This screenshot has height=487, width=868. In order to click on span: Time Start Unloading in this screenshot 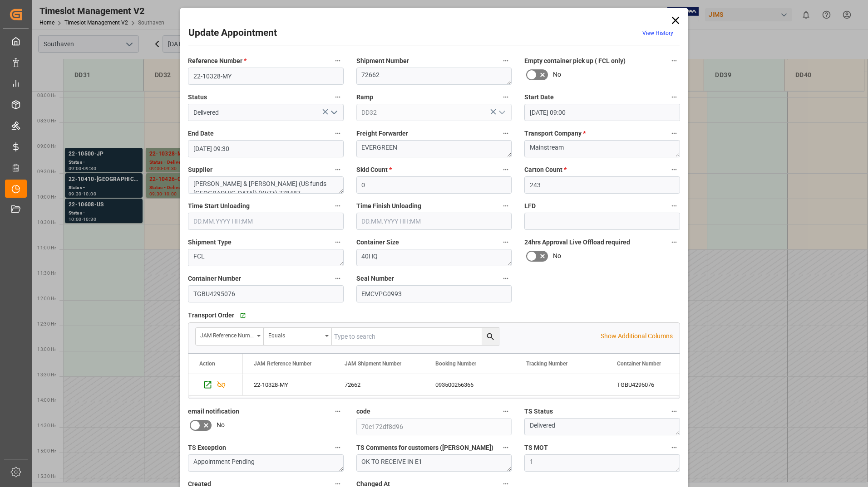, I will do `click(219, 206)`.